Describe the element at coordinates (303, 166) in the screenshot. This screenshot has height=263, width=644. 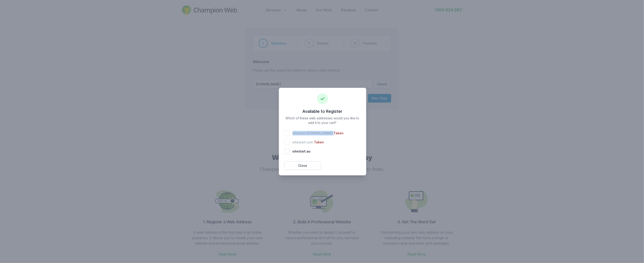
I see `button: Close` at that location.